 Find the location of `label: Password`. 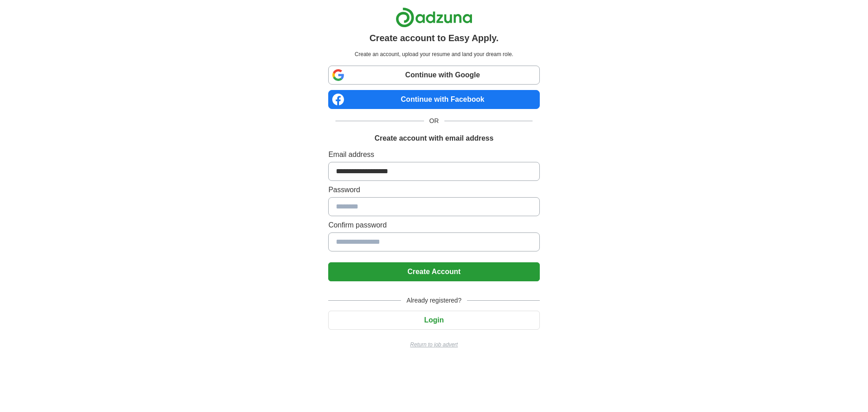

label: Password is located at coordinates (433, 190).